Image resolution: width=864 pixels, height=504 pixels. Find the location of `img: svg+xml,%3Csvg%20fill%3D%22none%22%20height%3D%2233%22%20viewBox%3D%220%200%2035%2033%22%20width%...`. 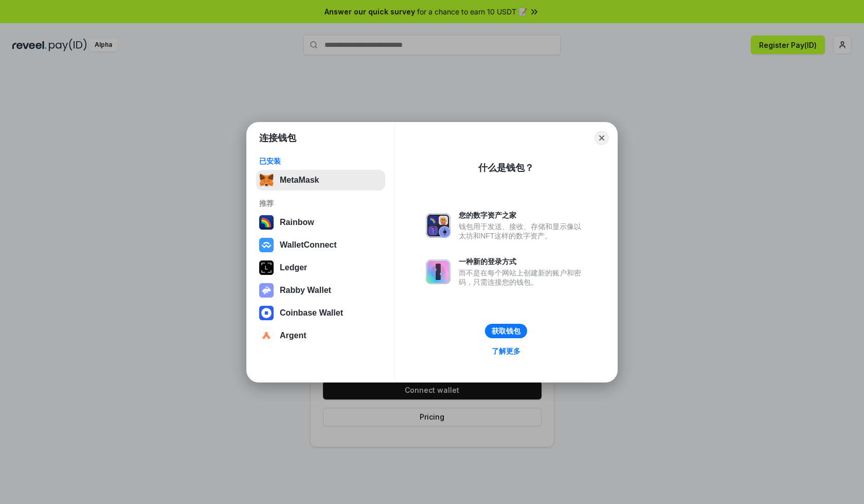

img: svg+xml,%3Csvg%20fill%3D%22none%22%20height%3D%2233%22%20viewBox%3D%220%200%2035%2033%22%20width%... is located at coordinates (267, 180).